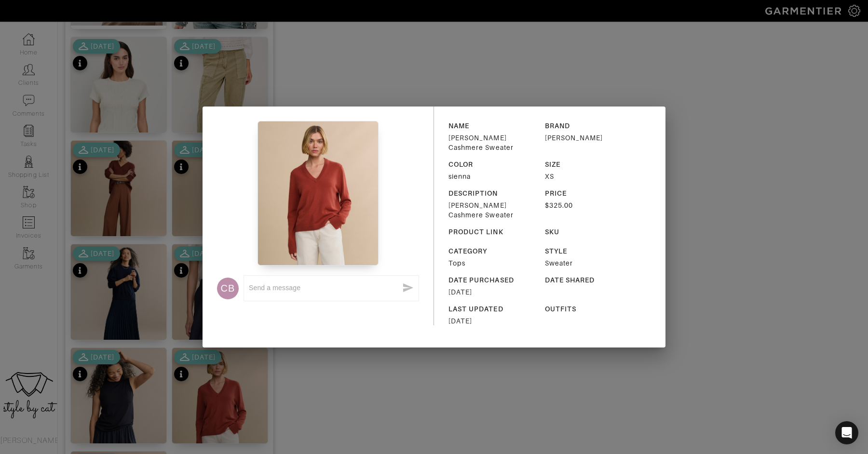 Image resolution: width=868 pixels, height=454 pixels. Describe the element at coordinates (589, 177) in the screenshot. I see `div: XS` at that location.